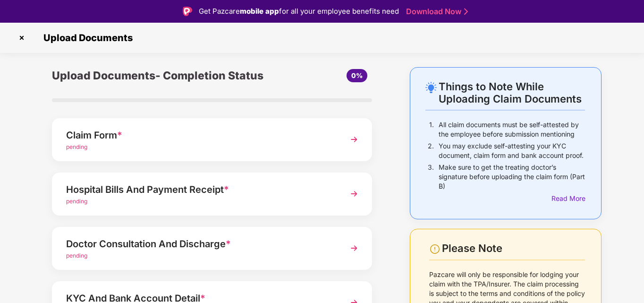 The height and width of the screenshot is (303, 644). Describe the element at coordinates (199, 189) in the screenshot. I see `div: Hospital Bills And Payment Receipt` at that location.